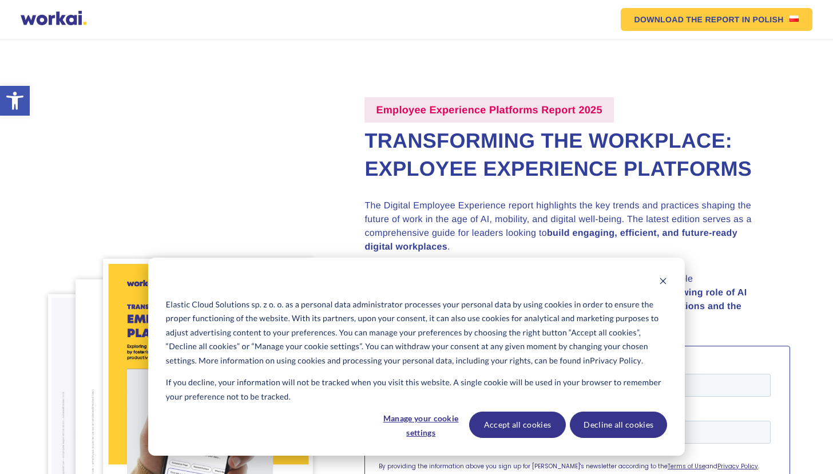 The height and width of the screenshot is (474, 833). What do you see at coordinates (687, 19) in the screenshot?
I see `em: DOWNLOAD THE REPORT` at bounding box center [687, 19].